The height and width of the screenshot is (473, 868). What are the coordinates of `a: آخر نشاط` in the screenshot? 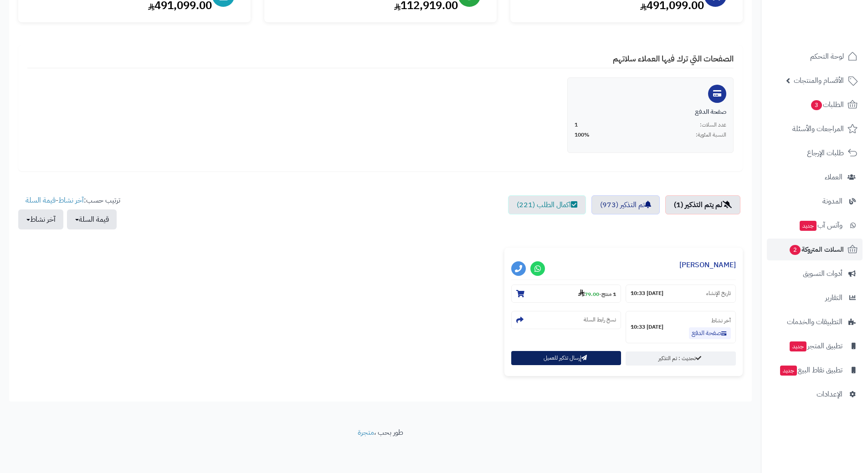 It's located at (71, 200).